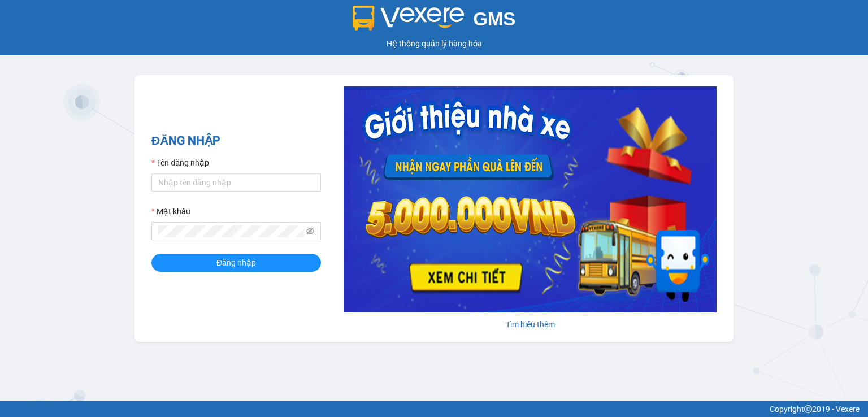 This screenshot has width=868, height=417. Describe the element at coordinates (434, 44) in the screenshot. I see `div: Hệ thống quản lý hàng hóa` at that location.